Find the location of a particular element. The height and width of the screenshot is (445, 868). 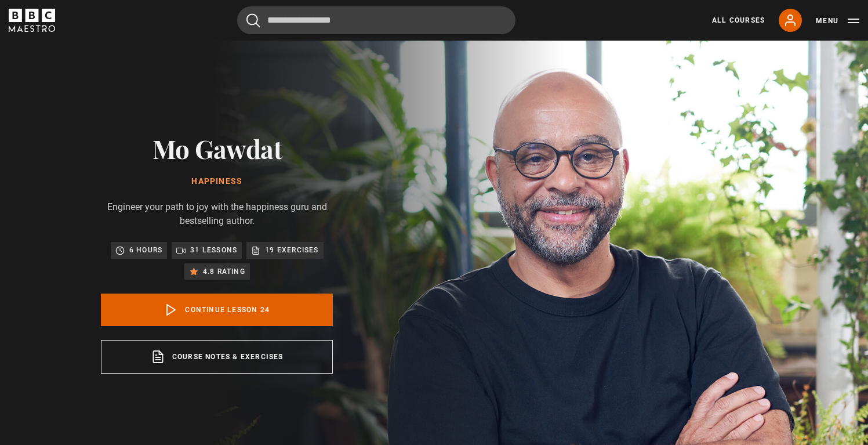

p: 31 lessons is located at coordinates (213, 250).